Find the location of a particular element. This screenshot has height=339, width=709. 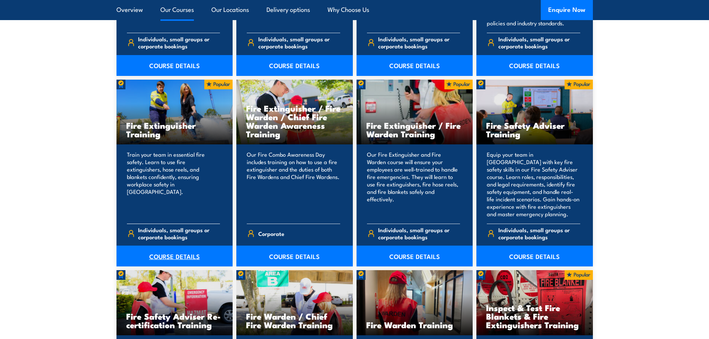

p: Our Fire Extinguisher and Fire Warden course will ensure your employees are well-trained to handl... is located at coordinates (413, 184).